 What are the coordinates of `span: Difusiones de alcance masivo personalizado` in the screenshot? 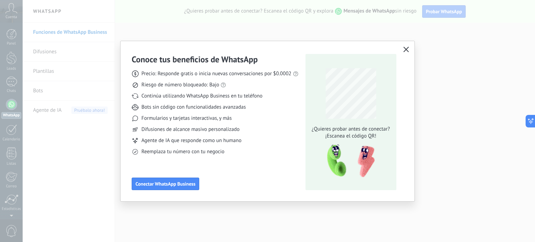 It's located at (190, 129).